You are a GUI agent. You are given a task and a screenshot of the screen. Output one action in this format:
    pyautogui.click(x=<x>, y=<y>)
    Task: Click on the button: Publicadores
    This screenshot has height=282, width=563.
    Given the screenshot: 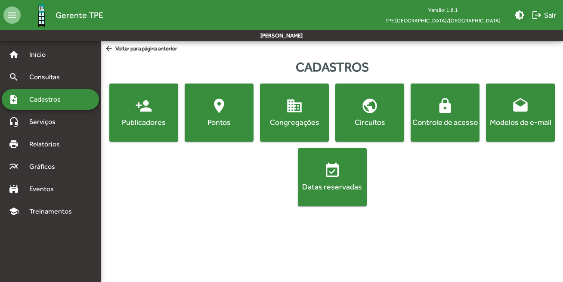 What is the action you would take?
    pyautogui.click(x=144, y=112)
    